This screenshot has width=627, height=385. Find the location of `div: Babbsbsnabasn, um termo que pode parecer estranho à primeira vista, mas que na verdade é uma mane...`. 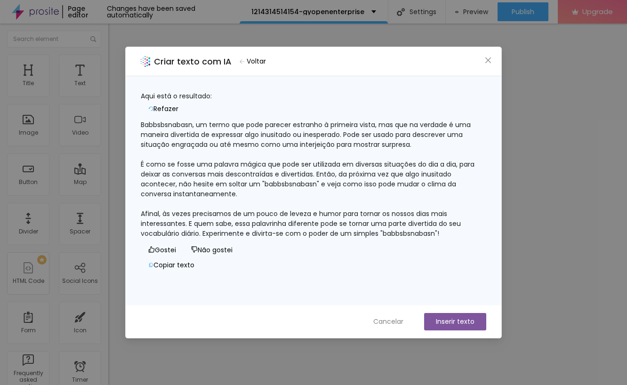

div: Babbsbsnabasn, um termo que pode parecer estranho à primeira vista, mas que na verdade é uma mane... is located at coordinates (313, 179).